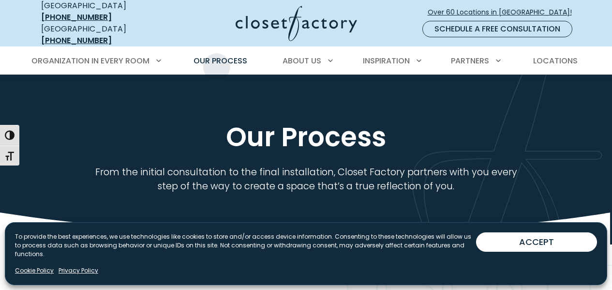 This screenshot has height=290, width=612. Describe the element at coordinates (90, 60) in the screenshot. I see `span: Organization in Every Room` at that location.